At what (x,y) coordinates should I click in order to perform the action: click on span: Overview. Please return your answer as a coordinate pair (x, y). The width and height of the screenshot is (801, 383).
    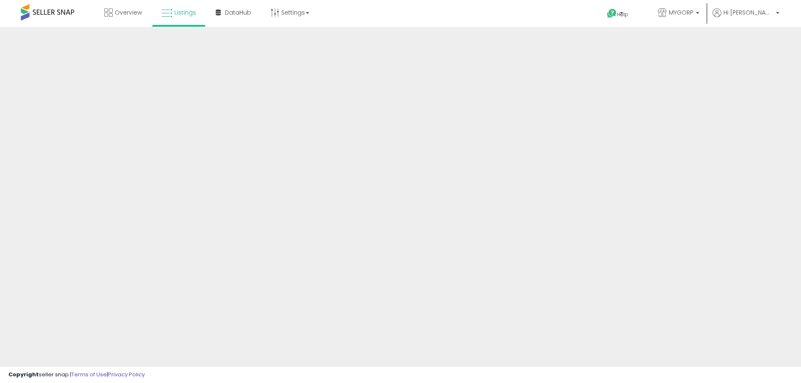
    Looking at the image, I should click on (128, 13).